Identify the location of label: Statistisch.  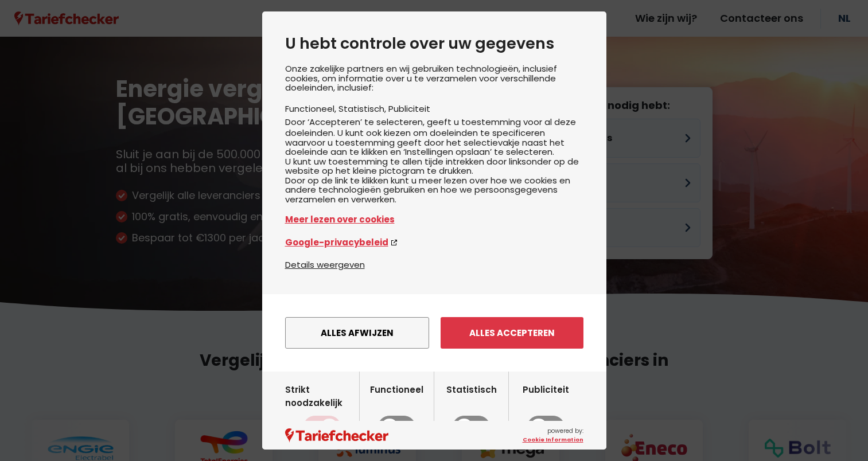
(472, 411).